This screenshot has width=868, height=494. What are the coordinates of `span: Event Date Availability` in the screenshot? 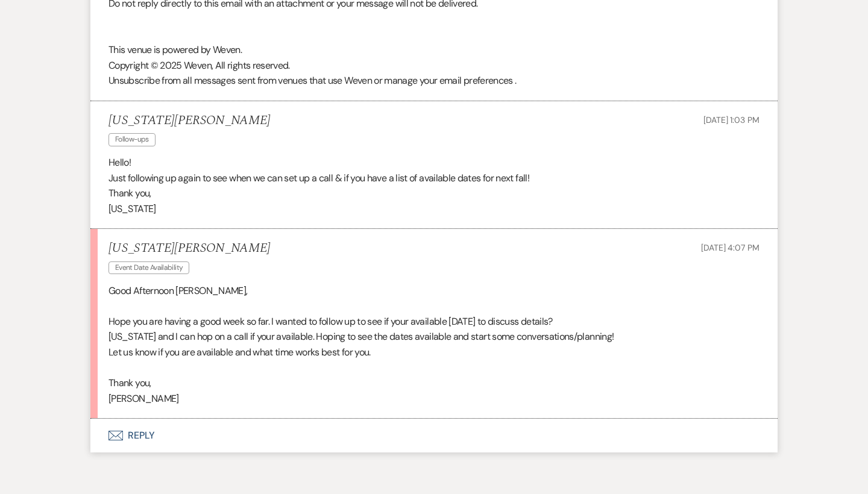 It's located at (149, 268).